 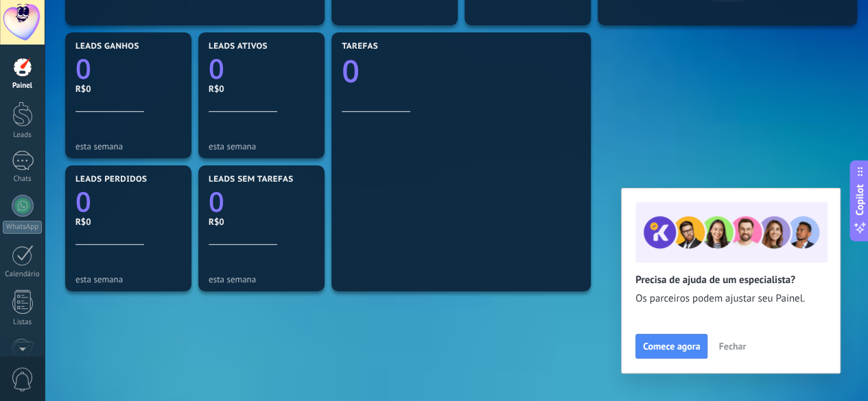 What do you see at coordinates (238, 47) in the screenshot?
I see `span: Leads ativos` at bounding box center [238, 47].